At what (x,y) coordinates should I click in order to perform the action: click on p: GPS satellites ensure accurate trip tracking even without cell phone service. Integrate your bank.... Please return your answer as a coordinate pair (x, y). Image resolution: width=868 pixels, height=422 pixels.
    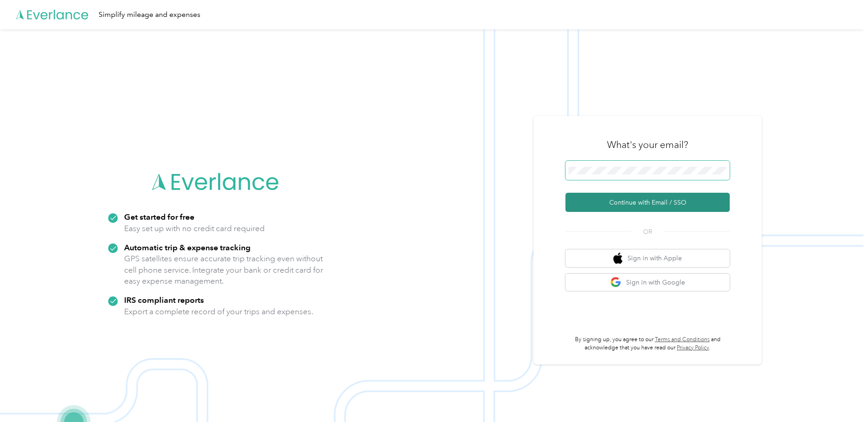
    Looking at the image, I should click on (223, 270).